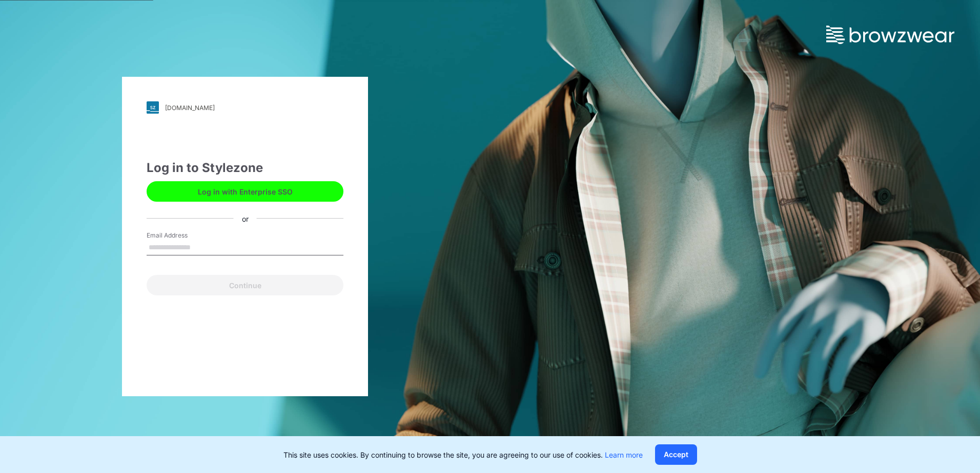 The width and height of the screenshot is (980, 473). Describe the element at coordinates (624, 455) in the screenshot. I see `a: Learn more` at that location.